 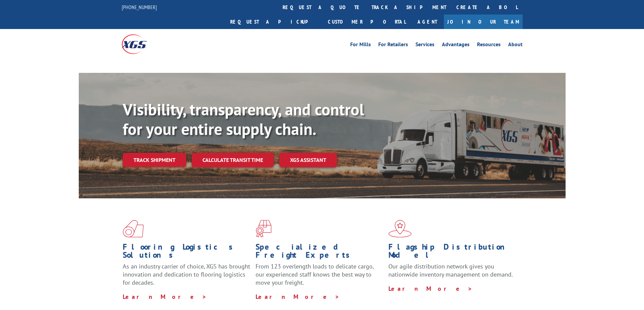 What do you see at coordinates (451, 270) in the screenshot?
I see `span: Our agile distribution network gives you nationwide inventory management on demand.` at bounding box center [451, 270].